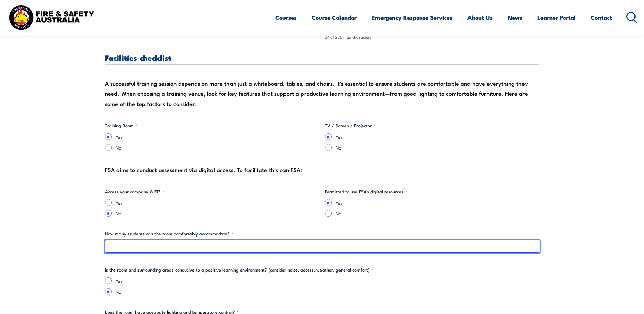 The image size is (644, 314). I want to click on a: About Us, so click(480, 17).